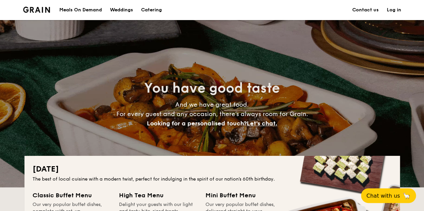 Image resolution: width=424 pixels, height=211 pixels. Describe the element at coordinates (244, 196) in the screenshot. I see `div: Mini Buffet Menu` at that location.